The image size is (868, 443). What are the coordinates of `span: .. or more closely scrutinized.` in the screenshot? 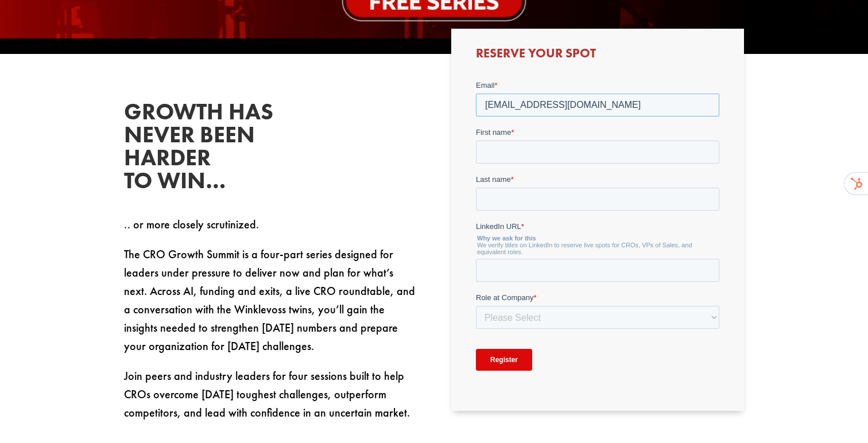 It's located at (191, 225).